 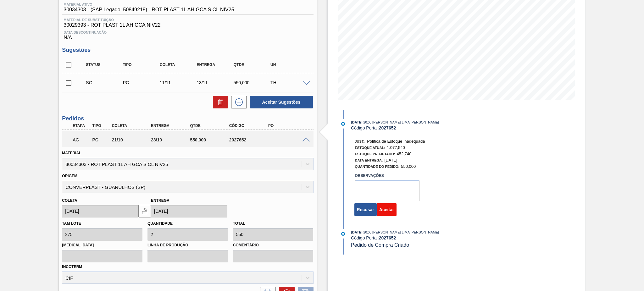 I want to click on span: 30034303 - (SAP Legado: 50849218) - ROT PLAST 1L AH GCA S CL NIV25, so click(x=149, y=10).